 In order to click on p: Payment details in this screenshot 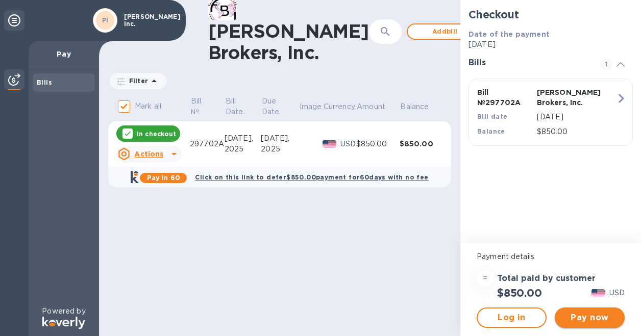, I will do `click(551, 257)`.